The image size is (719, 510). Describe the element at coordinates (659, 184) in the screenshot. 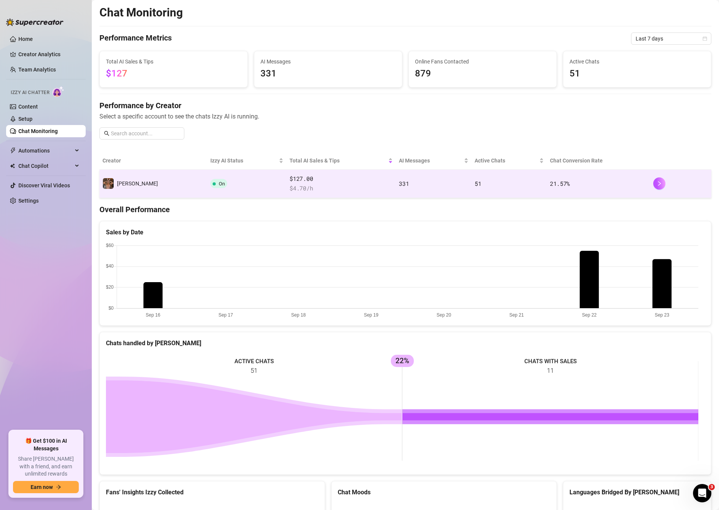

I see `span: right` at that location.